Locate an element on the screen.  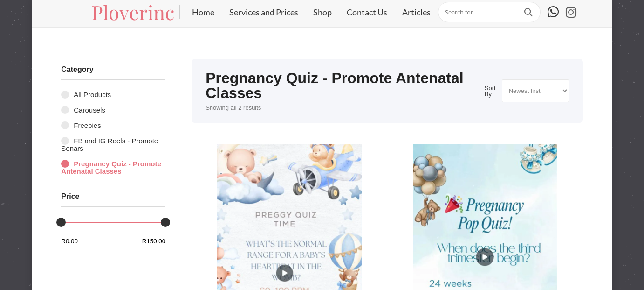
a: Articles is located at coordinates (416, 12).